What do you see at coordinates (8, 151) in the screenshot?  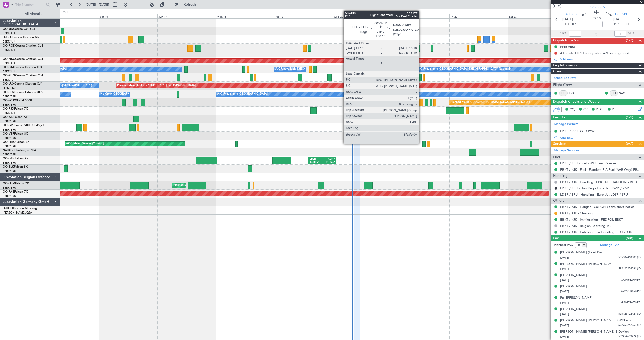 I see `span: N604GF` at bounding box center [8, 151].